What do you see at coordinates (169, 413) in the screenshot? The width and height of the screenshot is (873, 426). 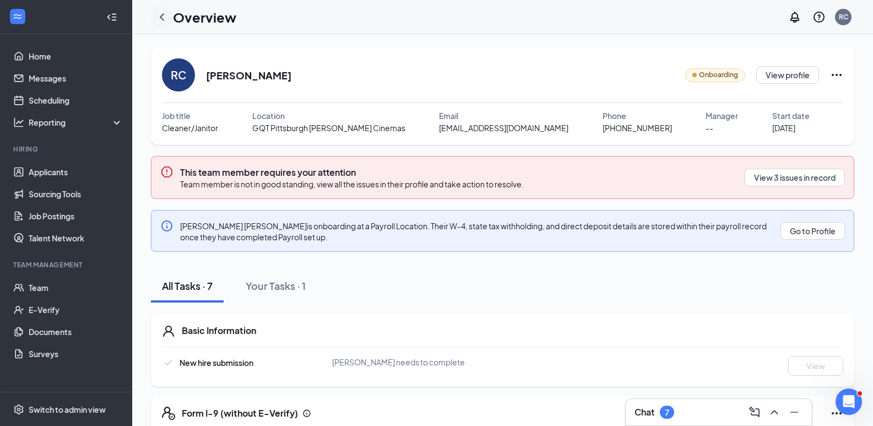 I see `svg: FormI9EVerifyIcon` at bounding box center [169, 413].